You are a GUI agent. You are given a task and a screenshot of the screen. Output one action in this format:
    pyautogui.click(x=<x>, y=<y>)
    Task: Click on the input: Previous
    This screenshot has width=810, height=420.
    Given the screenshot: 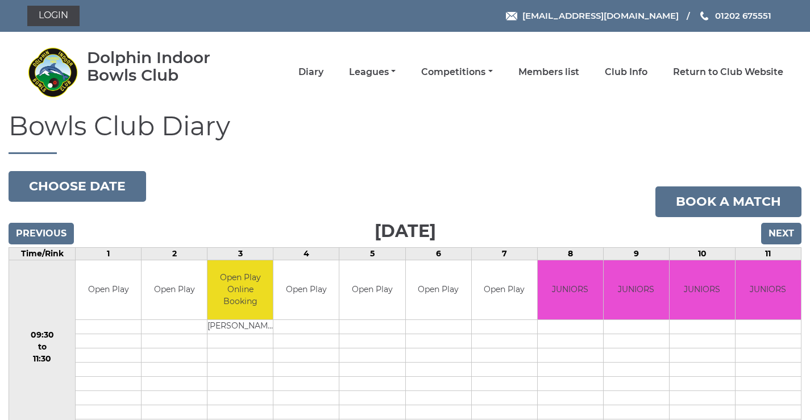 What is the action you would take?
    pyautogui.click(x=41, y=234)
    